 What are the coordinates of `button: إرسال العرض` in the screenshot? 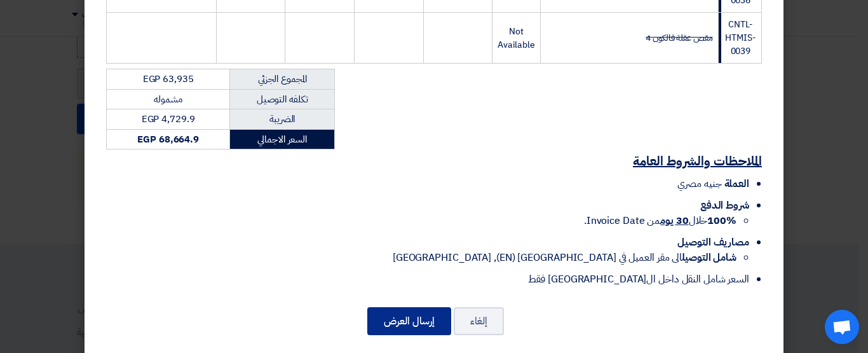 It's located at (409, 321).